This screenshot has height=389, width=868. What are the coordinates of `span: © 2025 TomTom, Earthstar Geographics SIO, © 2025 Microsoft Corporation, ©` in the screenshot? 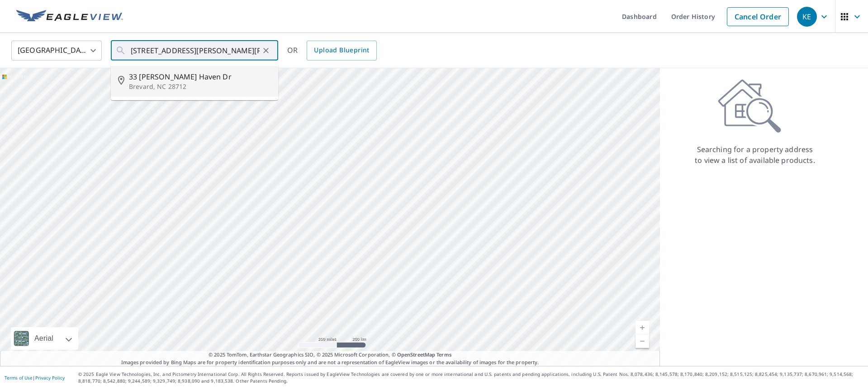 It's located at (330, 355).